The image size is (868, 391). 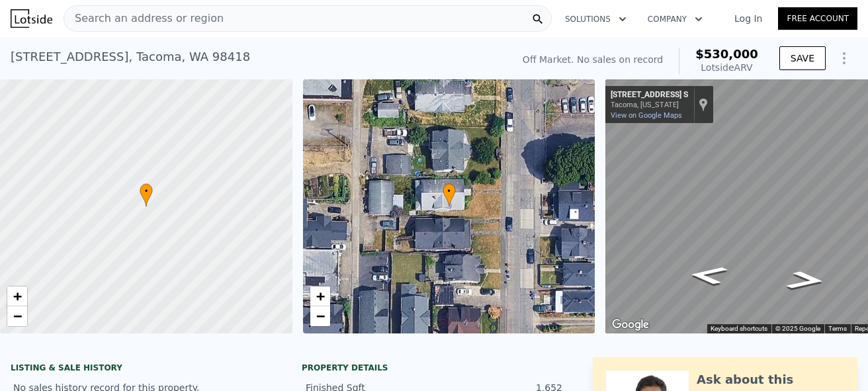 What do you see at coordinates (708, 275) in the screenshot?
I see `path: Go South, Park Ave. S` at bounding box center [708, 275].